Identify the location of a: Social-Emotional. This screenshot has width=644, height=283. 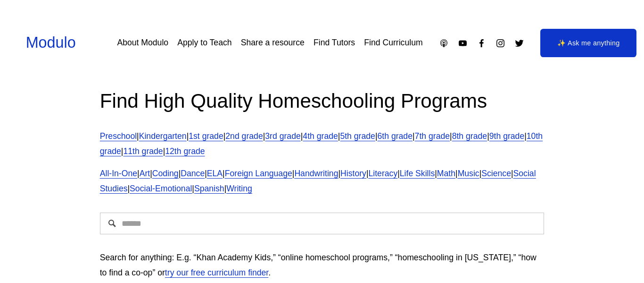
(161, 188).